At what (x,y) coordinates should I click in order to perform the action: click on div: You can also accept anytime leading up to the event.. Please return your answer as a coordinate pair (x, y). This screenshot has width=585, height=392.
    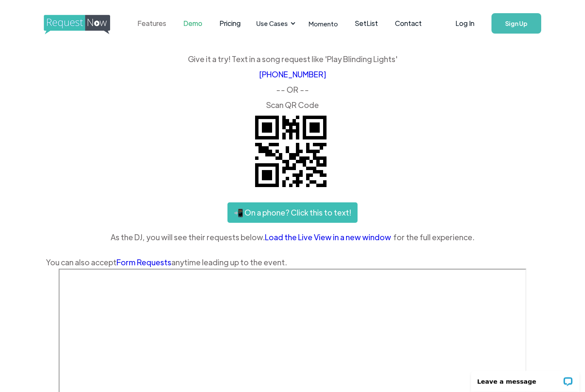
    Looking at the image, I should click on (292, 262).